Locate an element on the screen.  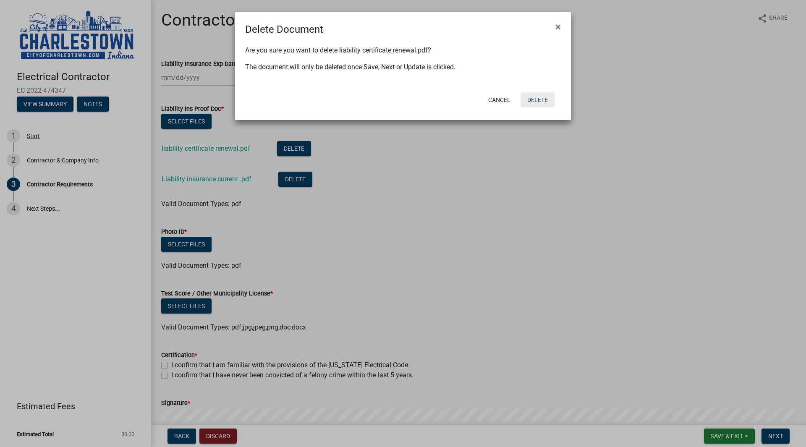
p: The document will only be deleted once Save, Next or Update is clicked. is located at coordinates (403, 67).